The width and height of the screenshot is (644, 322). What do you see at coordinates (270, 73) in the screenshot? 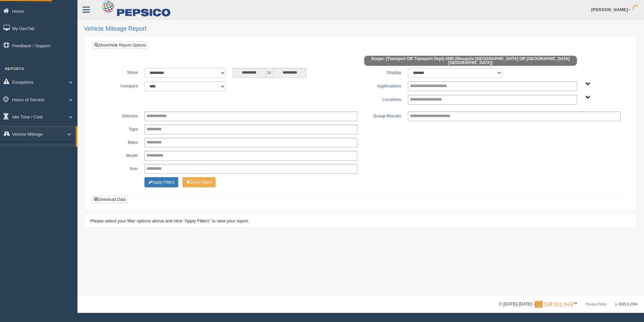
I see `span: to` at bounding box center [270, 73].